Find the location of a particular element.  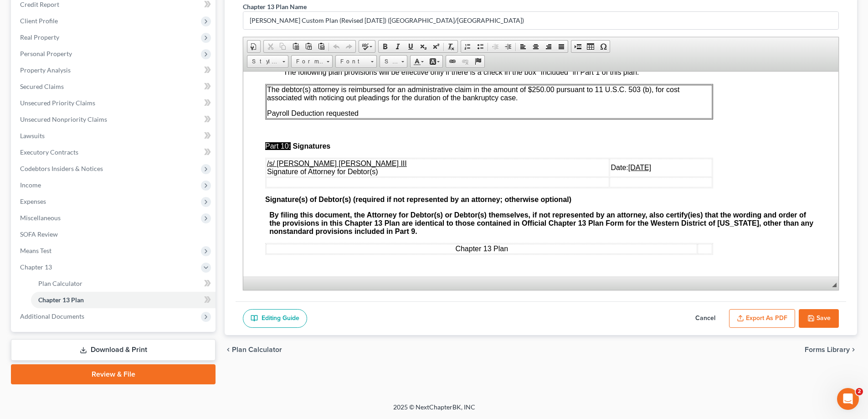

div: 2025 © NextChapterBK, INC is located at coordinates (434, 411).